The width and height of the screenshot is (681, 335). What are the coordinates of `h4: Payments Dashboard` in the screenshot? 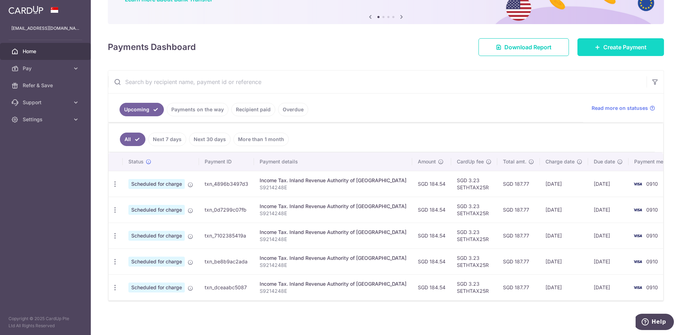 It's located at (152, 47).